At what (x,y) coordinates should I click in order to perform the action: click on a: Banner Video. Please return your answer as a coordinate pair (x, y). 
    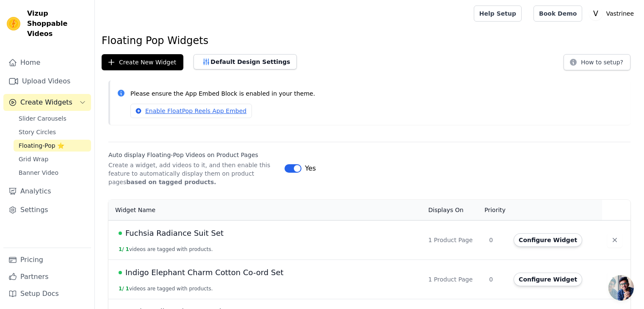
    Looking at the image, I should click on (52, 173).